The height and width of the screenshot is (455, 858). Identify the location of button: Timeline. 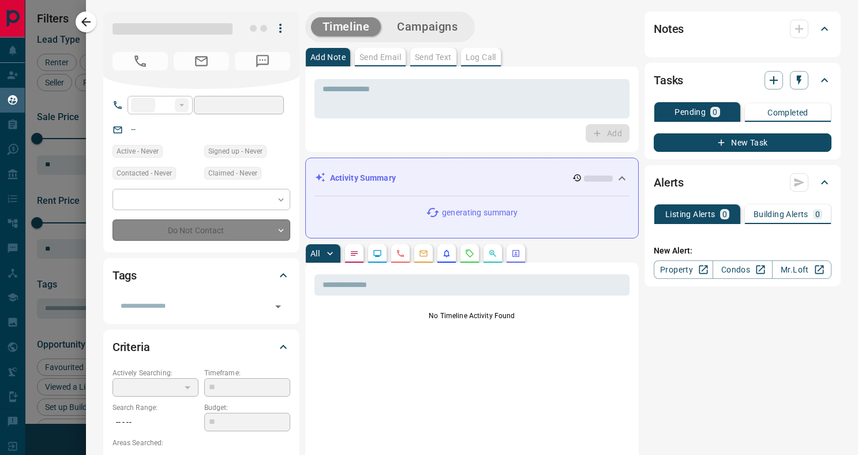
(346, 27).